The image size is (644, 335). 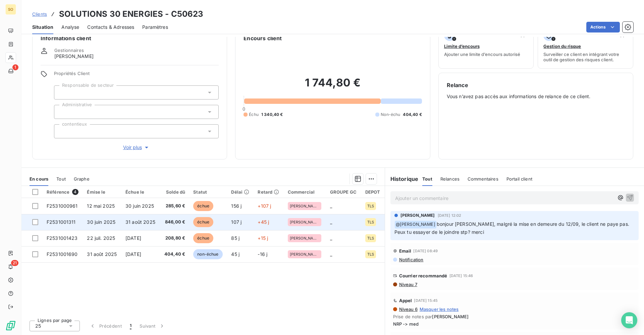 I want to click on span: Niveau 6, so click(x=408, y=309).